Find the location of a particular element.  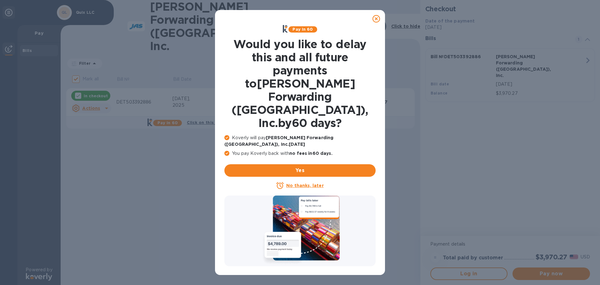

button: Yes is located at coordinates (300, 170).